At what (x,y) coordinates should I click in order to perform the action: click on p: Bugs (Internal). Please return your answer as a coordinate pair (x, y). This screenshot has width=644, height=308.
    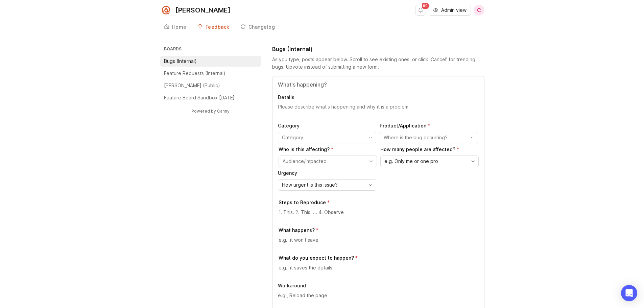
    Looking at the image, I should click on (180, 61).